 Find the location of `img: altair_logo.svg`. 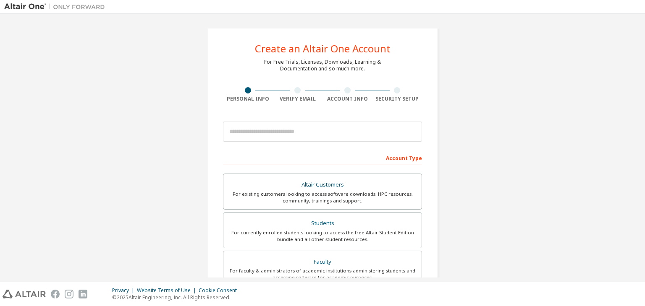

img: altair_logo.svg is located at coordinates (24, 294).